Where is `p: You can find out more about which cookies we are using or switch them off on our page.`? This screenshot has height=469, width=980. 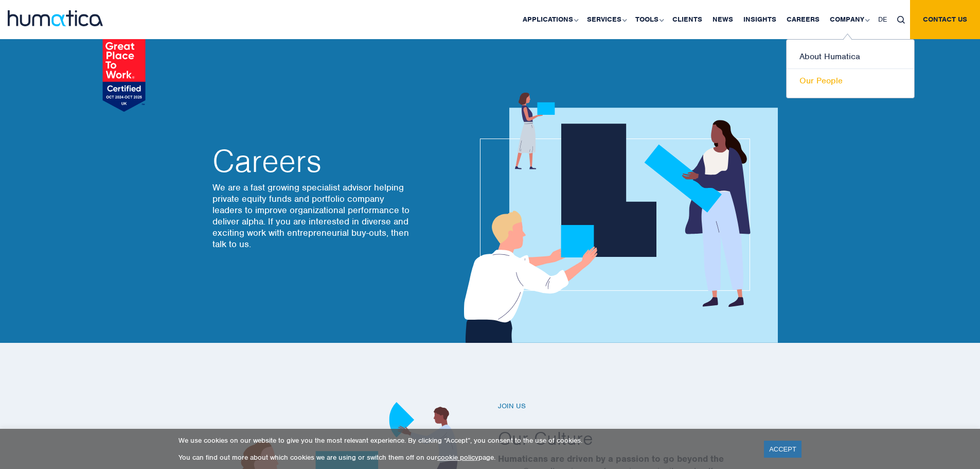 p: You can find out more about which cookies we are using or switch them off on our page. is located at coordinates (464, 457).